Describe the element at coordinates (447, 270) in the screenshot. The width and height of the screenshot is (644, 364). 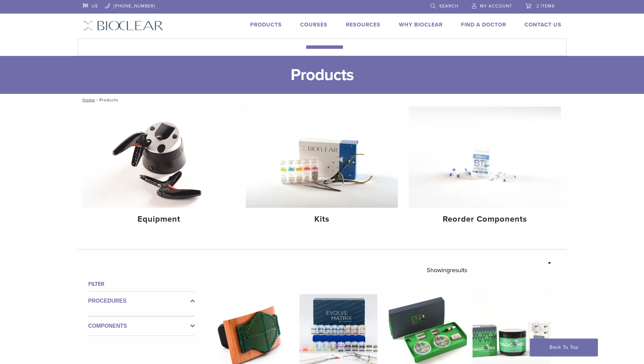
I see `p: Showing results` at that location.